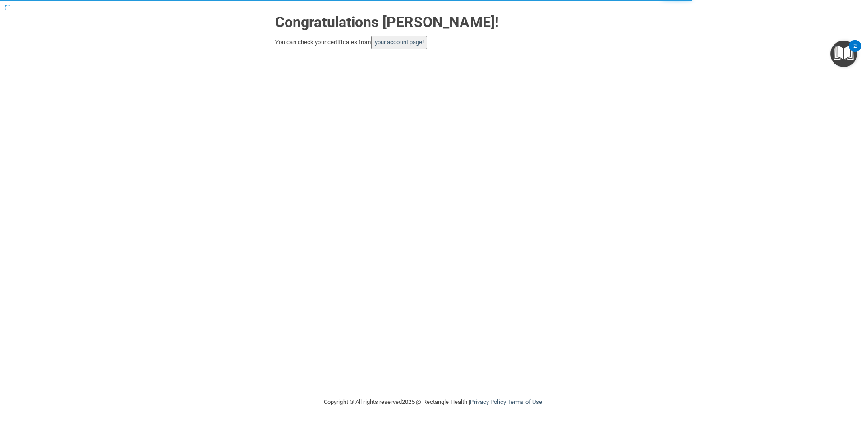  I want to click on a: Terms of Use, so click(525, 402).